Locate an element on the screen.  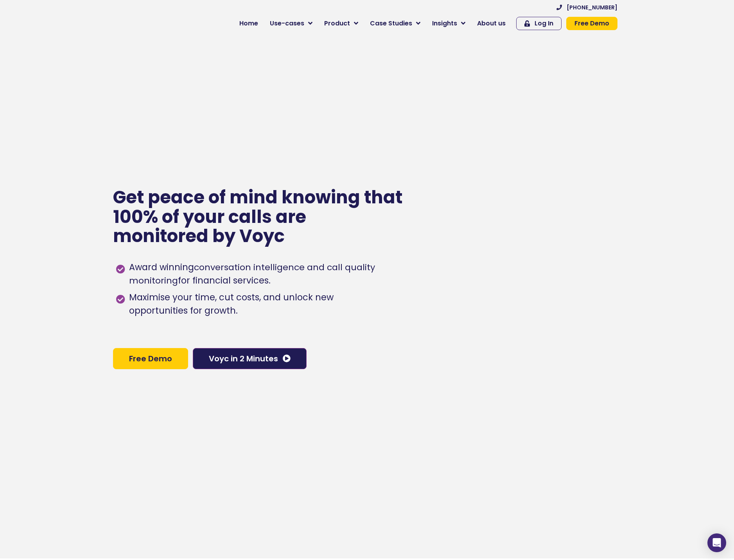
a: Log In is located at coordinates (539, 23).